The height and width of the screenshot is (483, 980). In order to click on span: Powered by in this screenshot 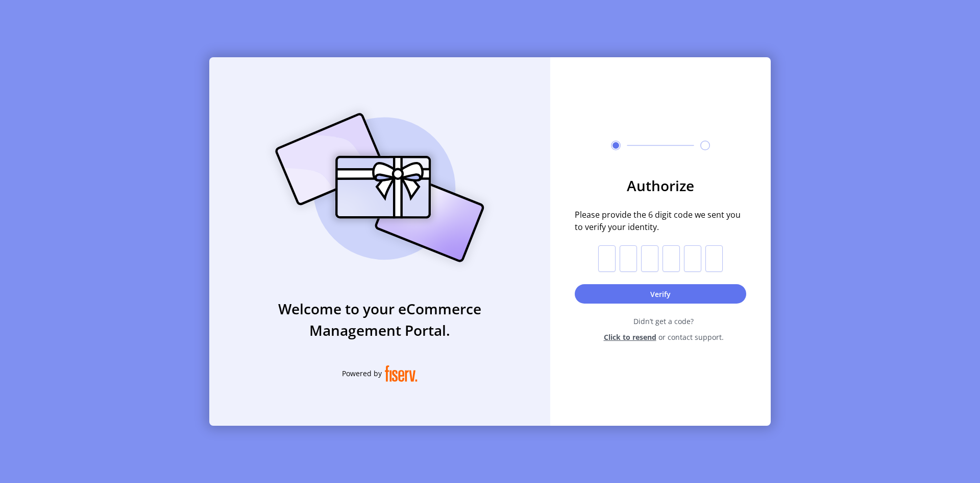, I will do `click(362, 373)`.